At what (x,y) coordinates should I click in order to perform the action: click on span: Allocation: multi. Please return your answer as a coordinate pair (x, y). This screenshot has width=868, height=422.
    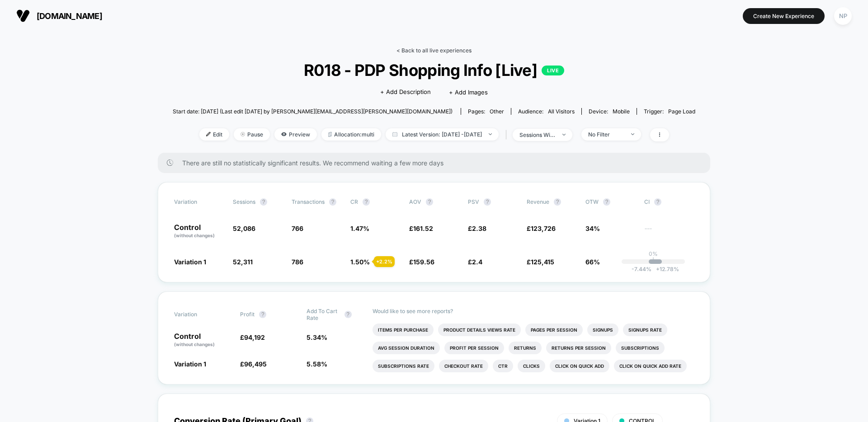
    Looking at the image, I should click on (351, 134).